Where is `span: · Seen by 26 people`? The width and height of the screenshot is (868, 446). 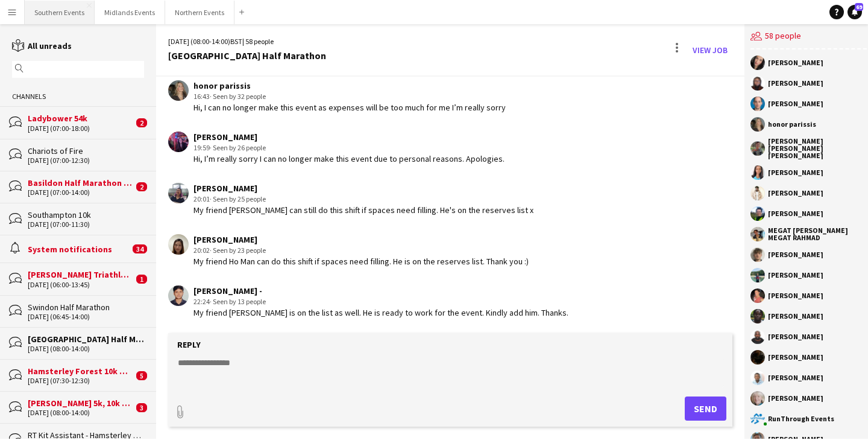
span: · Seen by 26 people is located at coordinates (237, 147).